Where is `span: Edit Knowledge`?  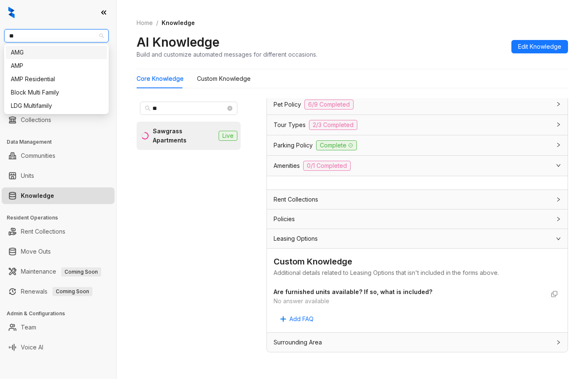 span: Edit Knowledge is located at coordinates (540, 47).